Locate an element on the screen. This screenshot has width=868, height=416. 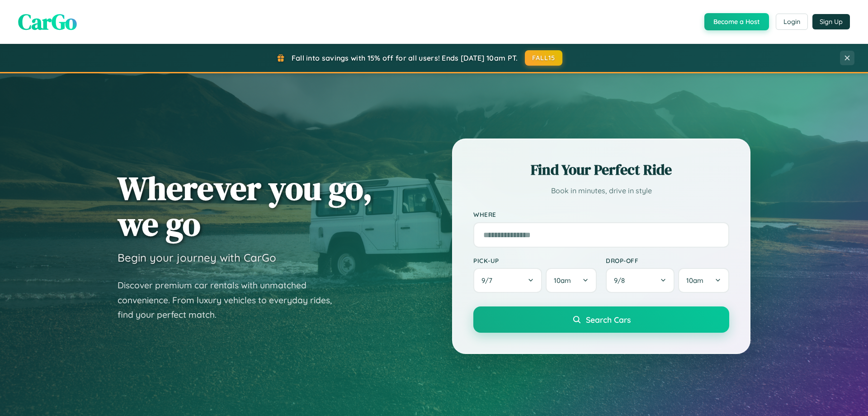
span: 9 / 8 is located at coordinates (621, 280).